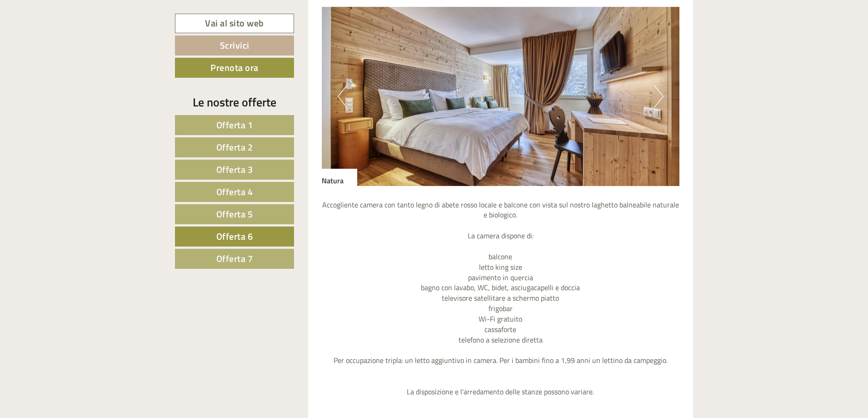  What do you see at coordinates (501, 96) in the screenshot?
I see `img: image` at bounding box center [501, 96].